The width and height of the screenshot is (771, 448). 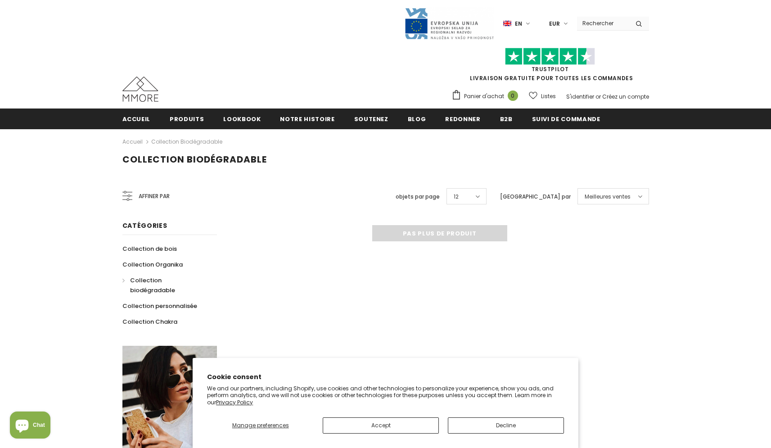 What do you see at coordinates (145, 226) in the screenshot?
I see `span: Catégories` at bounding box center [145, 226].